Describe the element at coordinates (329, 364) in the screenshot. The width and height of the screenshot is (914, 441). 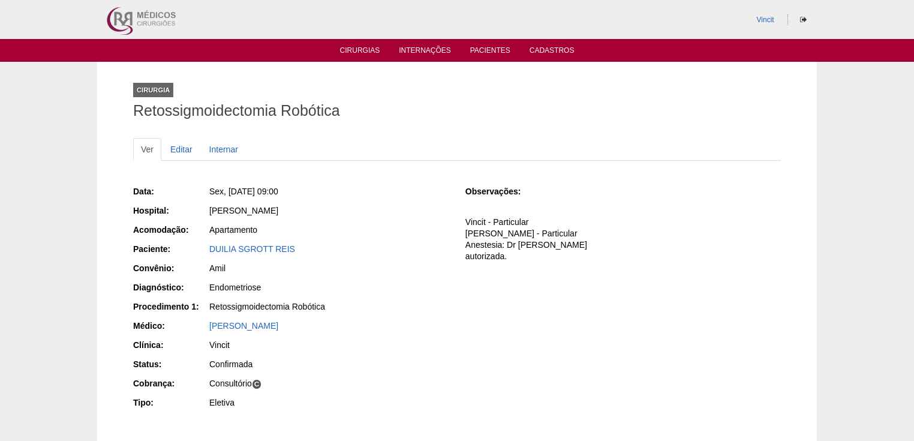
I see `div: Confirmada` at that location.